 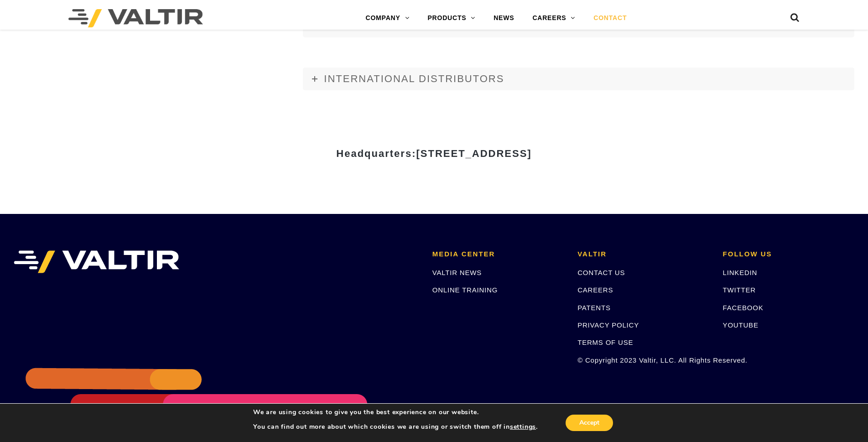 What do you see at coordinates (578, 79) in the screenshot?
I see `a: INTERNATIONAL DISTRIBUTORS` at bounding box center [578, 79].